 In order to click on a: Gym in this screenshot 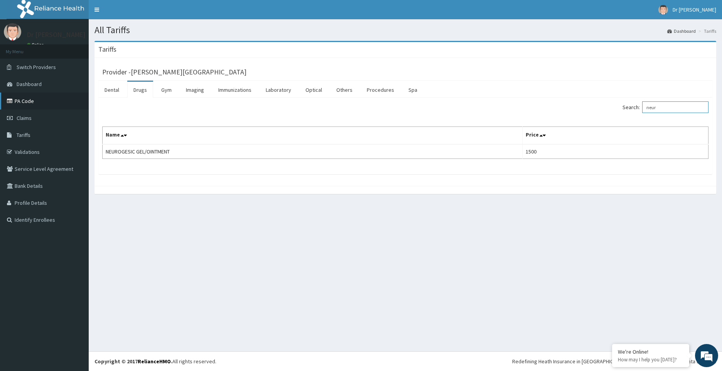, I will do `click(166, 90)`.